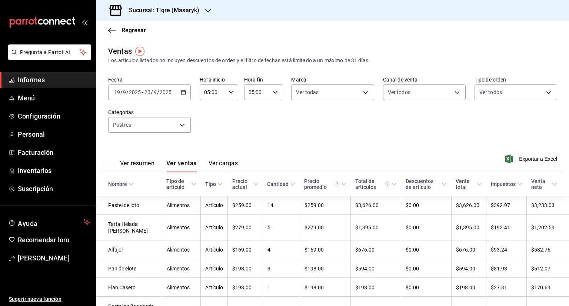 Image resolution: width=569 pixels, height=306 pixels. Describe the element at coordinates (491, 80) in the screenshot. I see `font: Tipo de orden` at that location.